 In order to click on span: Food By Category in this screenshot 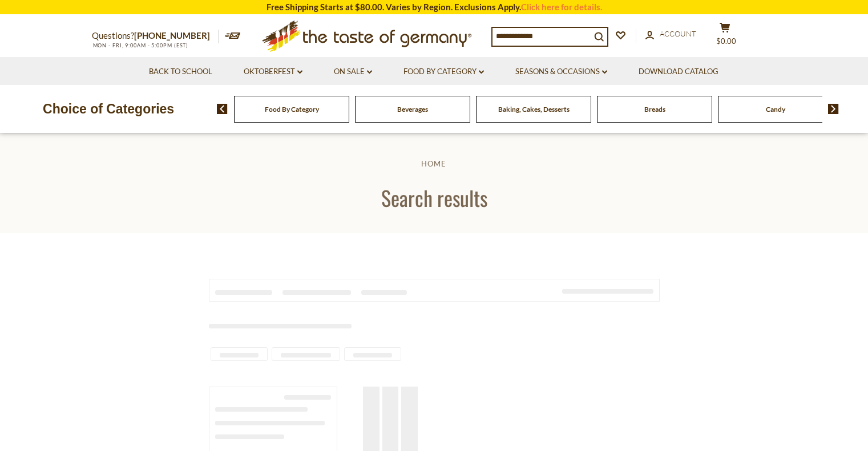, I will do `click(292, 109)`.